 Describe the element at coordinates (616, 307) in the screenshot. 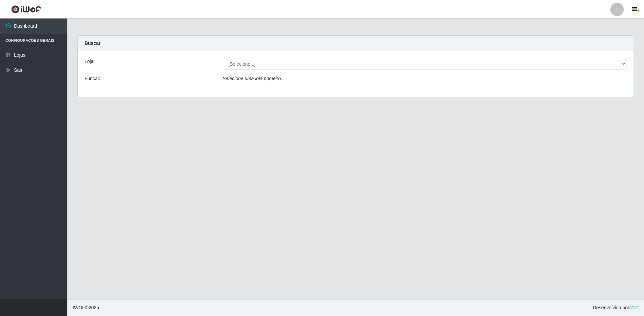

I see `span: Desenvolvido por` at that location.